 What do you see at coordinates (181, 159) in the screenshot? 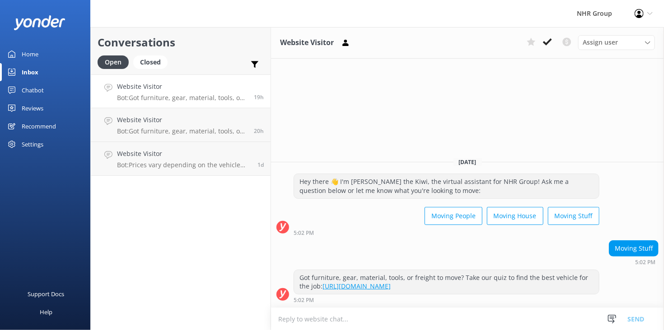
I see `a: Website VisitorBot:Prices vary depending on the vehicle type, location, and your specific rental ...` at bounding box center [181, 159].